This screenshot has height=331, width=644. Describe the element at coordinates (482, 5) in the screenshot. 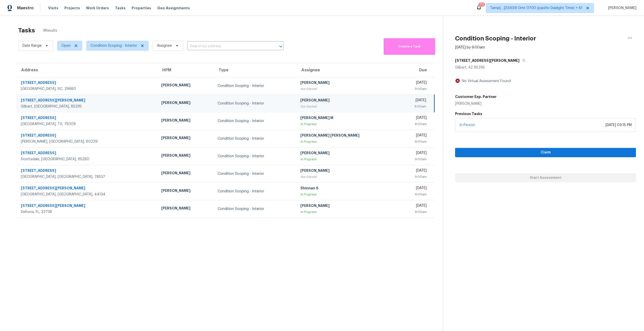

I see `div: 712` at that location.